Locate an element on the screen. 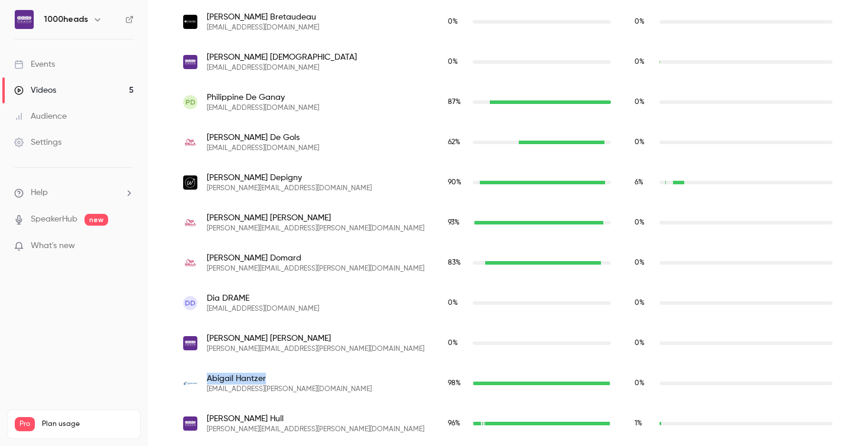  span: Pro is located at coordinates (25, 424).